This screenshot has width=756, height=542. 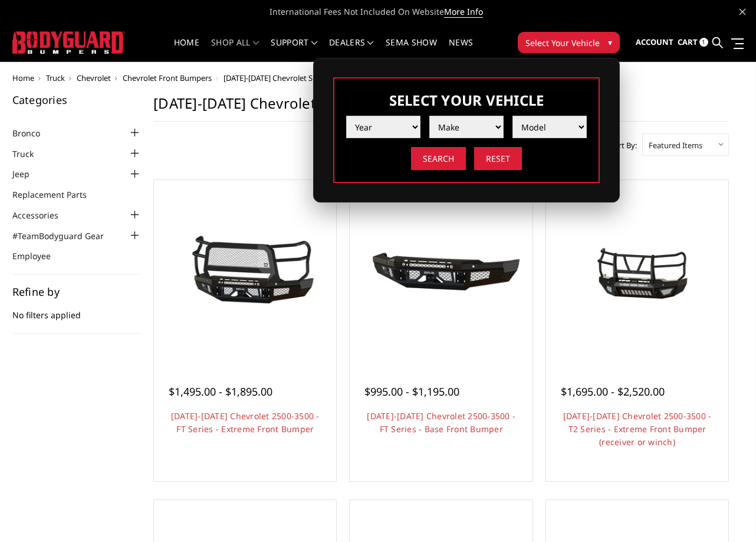 I want to click on a: Accessories, so click(x=43, y=215).